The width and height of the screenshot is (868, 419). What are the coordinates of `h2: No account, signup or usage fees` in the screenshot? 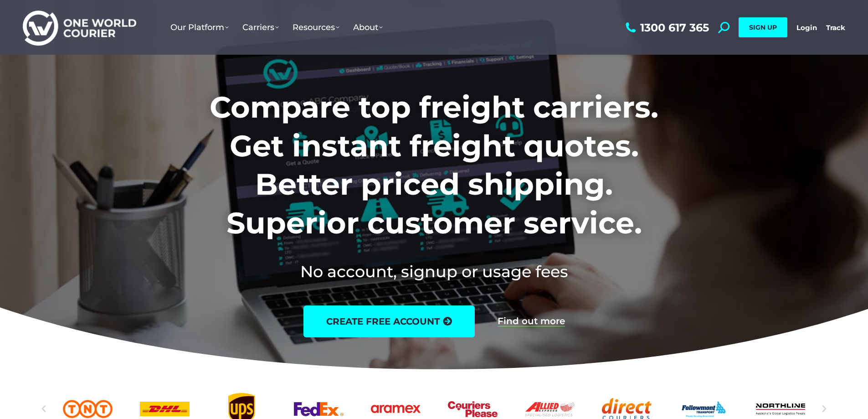 It's located at (434, 271).